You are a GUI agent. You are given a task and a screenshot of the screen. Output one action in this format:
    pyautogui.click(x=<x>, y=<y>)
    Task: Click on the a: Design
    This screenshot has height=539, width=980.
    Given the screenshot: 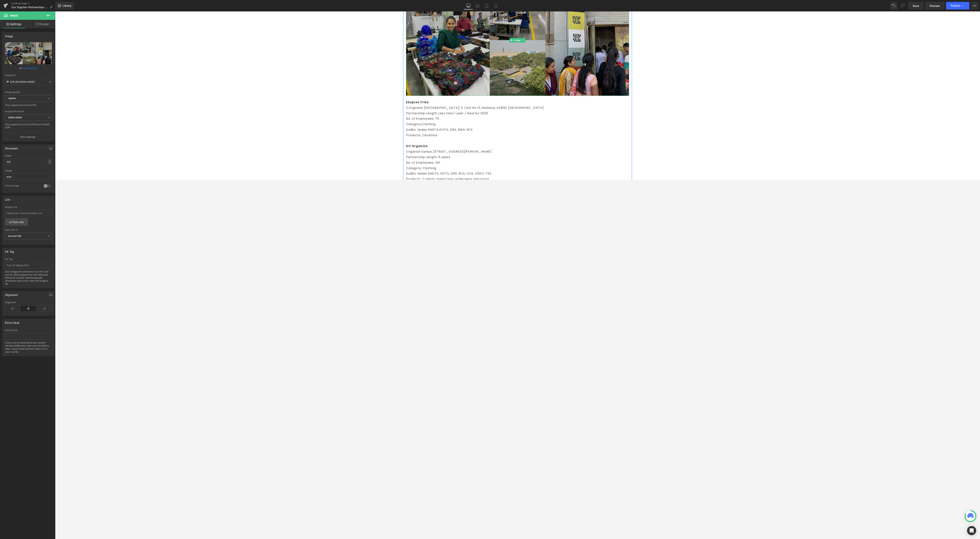 What is the action you would take?
    pyautogui.click(x=42, y=24)
    